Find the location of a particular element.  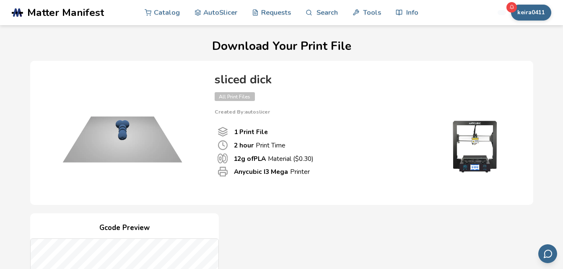

b: 1 Print File is located at coordinates (251, 132).